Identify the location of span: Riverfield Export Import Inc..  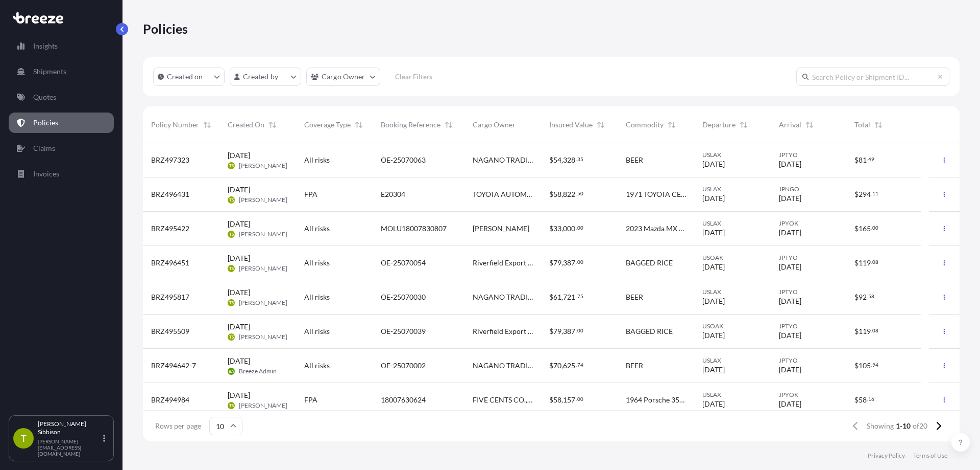
(503, 331).